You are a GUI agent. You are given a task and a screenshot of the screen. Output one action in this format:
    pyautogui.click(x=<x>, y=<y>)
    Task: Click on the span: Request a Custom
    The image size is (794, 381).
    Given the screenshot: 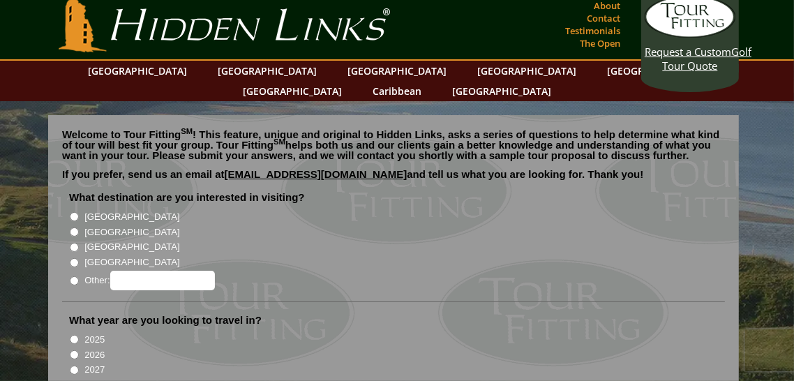 What is the action you would take?
    pyautogui.click(x=688, y=52)
    